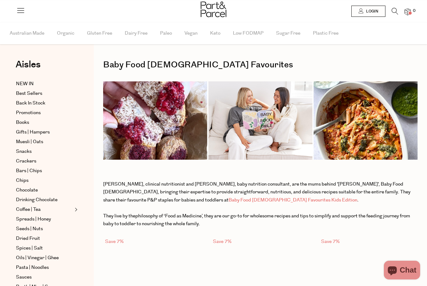 The height and width of the screenshot is (286, 427). Describe the element at coordinates (44, 191) in the screenshot. I see `a: Chocolate` at that location.